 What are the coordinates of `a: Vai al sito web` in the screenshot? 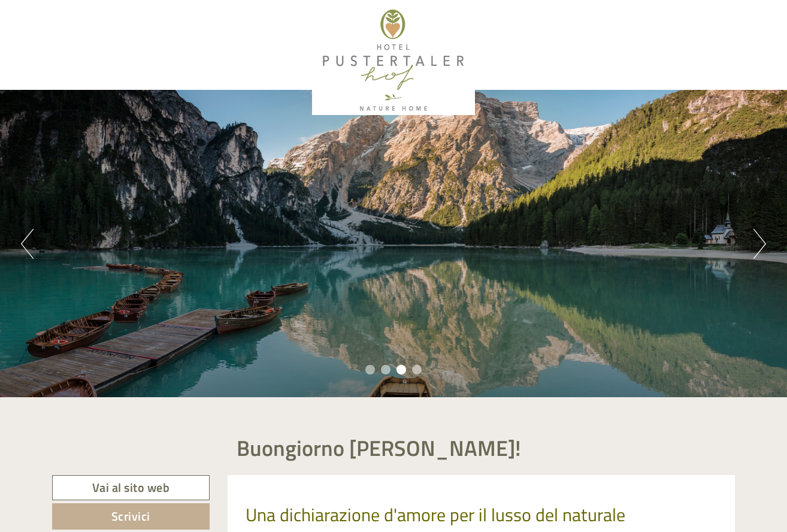 It's located at (130, 488).